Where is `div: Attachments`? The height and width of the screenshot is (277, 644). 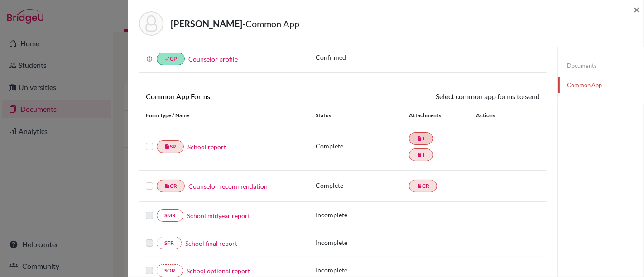
div: Attachments is located at coordinates (437, 116).